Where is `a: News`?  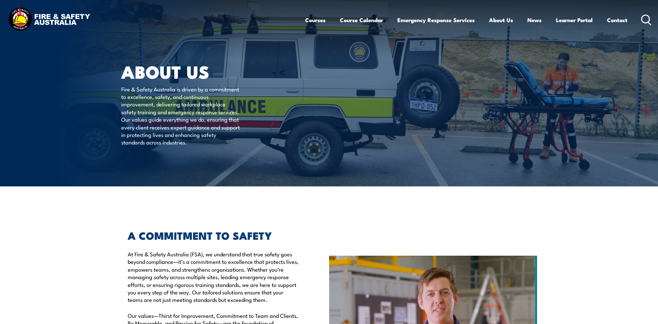 a: News is located at coordinates (535, 20).